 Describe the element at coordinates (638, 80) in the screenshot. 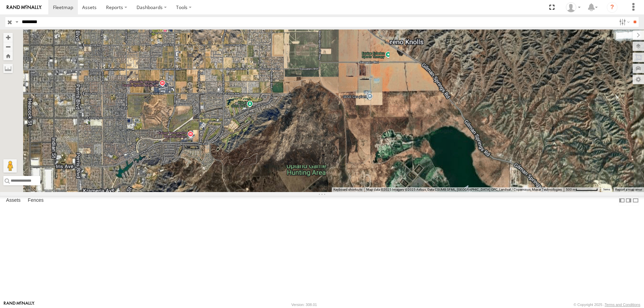

I see `label: Map Settings` at that location.